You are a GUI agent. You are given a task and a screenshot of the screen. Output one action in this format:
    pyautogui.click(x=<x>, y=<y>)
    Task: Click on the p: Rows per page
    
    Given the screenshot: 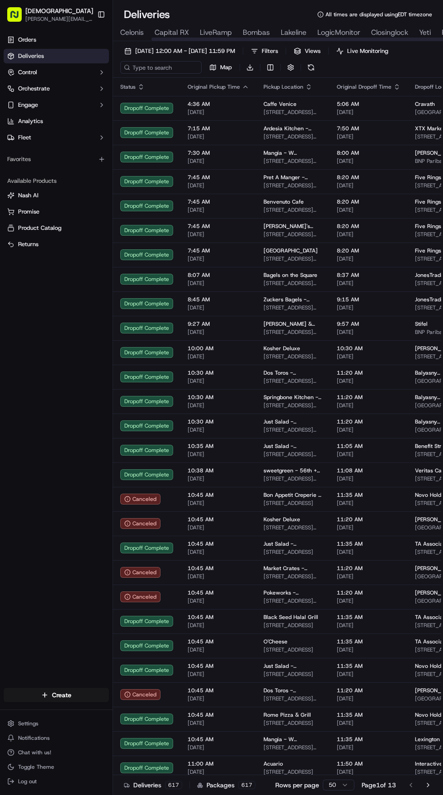 What is the action you would take?
    pyautogui.click(x=297, y=785)
    